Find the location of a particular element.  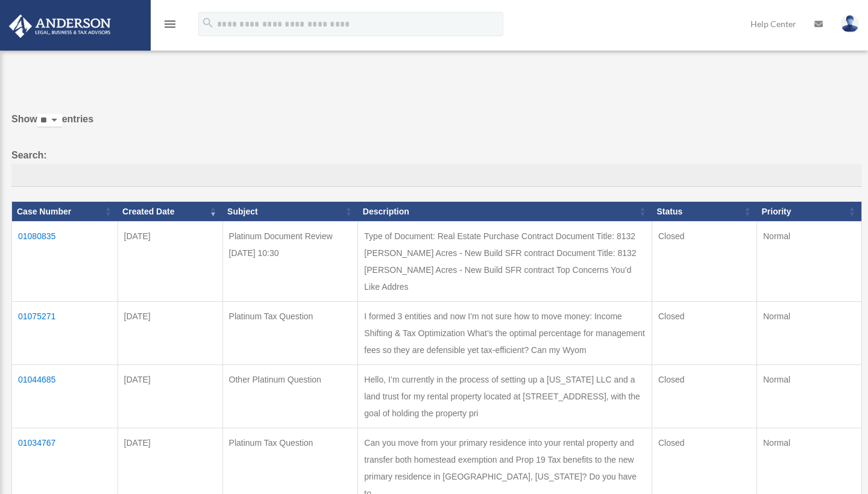

td: 01075271 is located at coordinates (65, 333).